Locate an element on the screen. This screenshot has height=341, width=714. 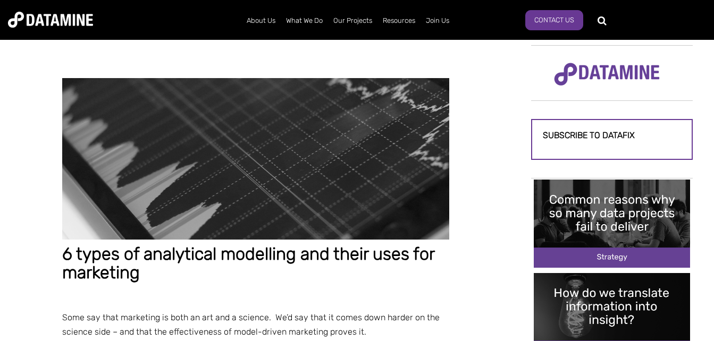
a: About Us is located at coordinates (261, 21).